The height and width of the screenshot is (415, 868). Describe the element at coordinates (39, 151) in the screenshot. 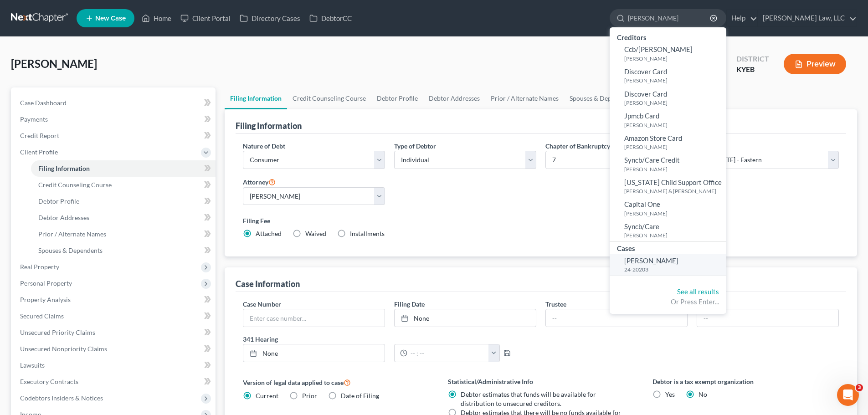

I see `span: Client Profile` at that location.